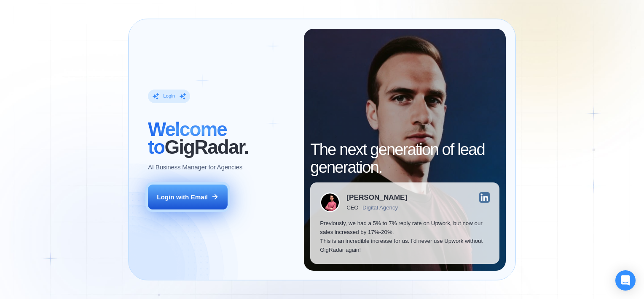 The height and width of the screenshot is (299, 644). What do you see at coordinates (352, 207) in the screenshot?
I see `div: CEO` at bounding box center [352, 207].